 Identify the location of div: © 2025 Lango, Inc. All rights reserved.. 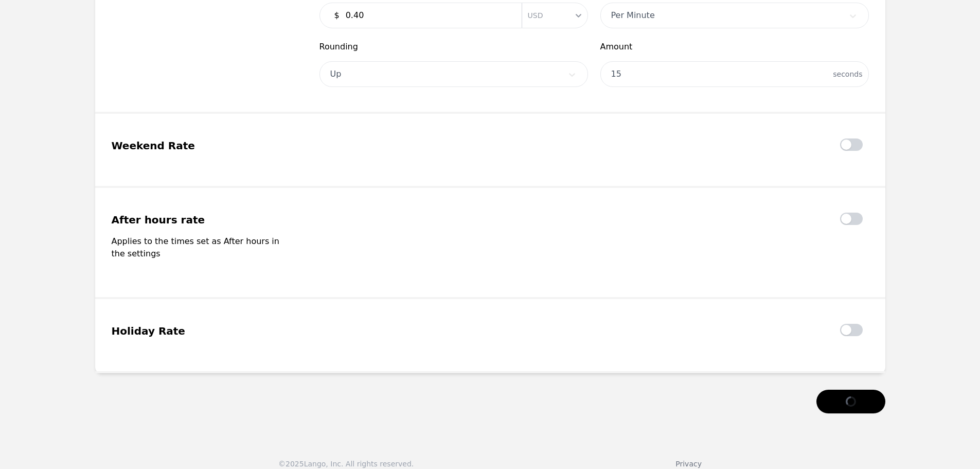
(346, 464).